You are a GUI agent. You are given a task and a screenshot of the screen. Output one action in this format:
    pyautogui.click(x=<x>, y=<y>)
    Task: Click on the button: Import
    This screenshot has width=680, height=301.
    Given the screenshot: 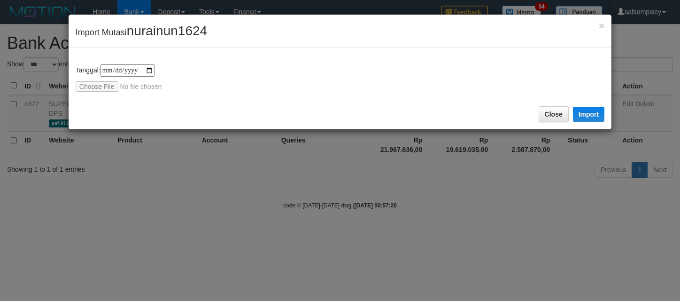 What is the action you would take?
    pyautogui.click(x=589, y=114)
    